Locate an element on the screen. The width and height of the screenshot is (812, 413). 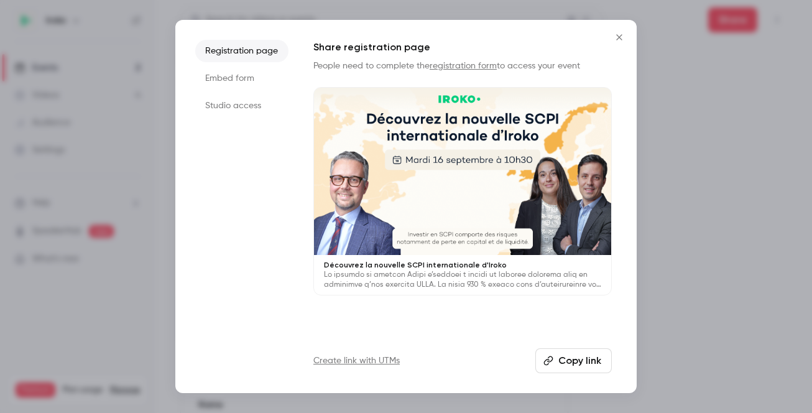
li: Embed form is located at coordinates (242, 78).